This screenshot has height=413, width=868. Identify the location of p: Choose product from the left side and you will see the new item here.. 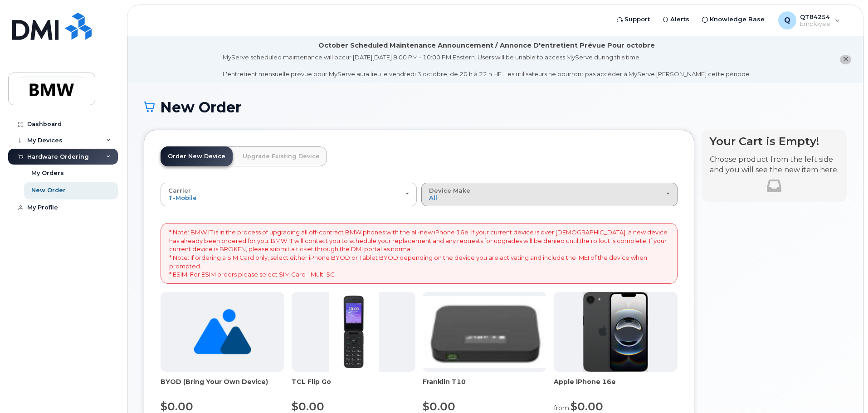
(774, 165).